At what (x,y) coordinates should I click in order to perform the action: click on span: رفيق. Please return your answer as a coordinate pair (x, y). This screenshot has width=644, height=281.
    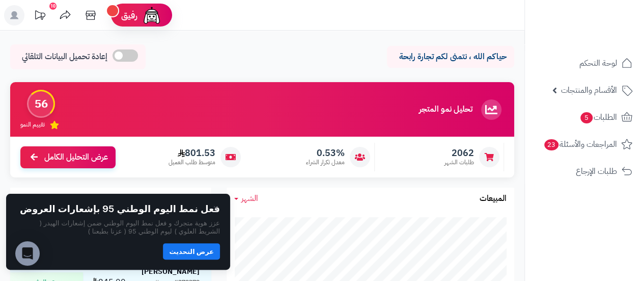
    Looking at the image, I should click on (129, 15).